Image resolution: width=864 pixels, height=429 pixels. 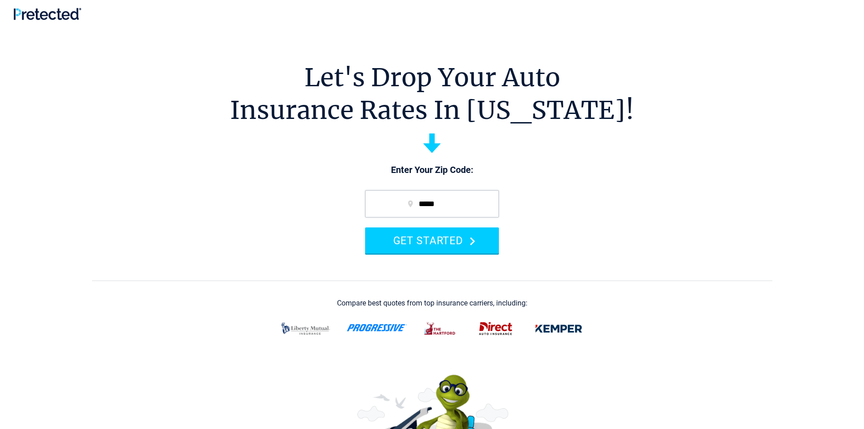 What do you see at coordinates (432, 240) in the screenshot?
I see `button: GET STARTED` at bounding box center [432, 240].